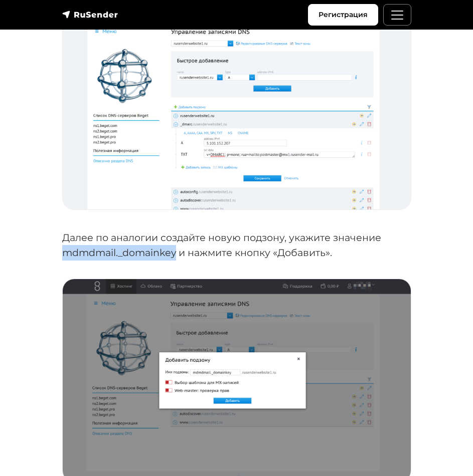 This screenshot has width=473, height=476. I want to click on img: Добавление записей в Beget, so click(237, 108).